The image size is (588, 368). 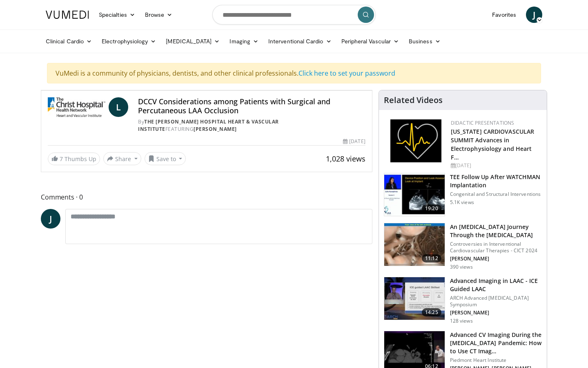 What do you see at coordinates (129, 41) in the screenshot?
I see `a: Electrophysiology` at bounding box center [129, 41].